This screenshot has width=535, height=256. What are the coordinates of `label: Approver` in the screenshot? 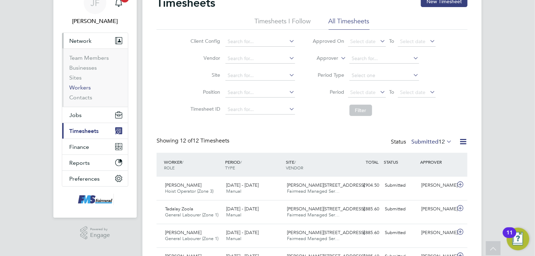 It's located at (322, 58).